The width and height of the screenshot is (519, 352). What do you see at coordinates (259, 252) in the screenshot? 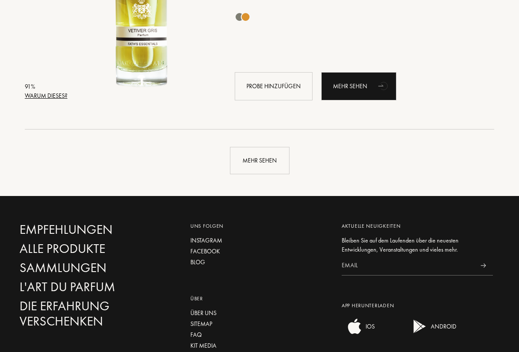
I see `div: Facebook` at bounding box center [259, 252].